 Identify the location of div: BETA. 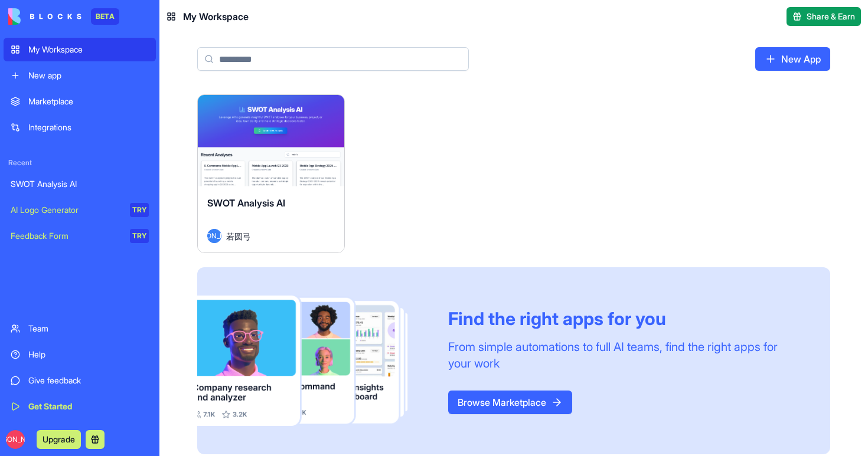
(105, 16).